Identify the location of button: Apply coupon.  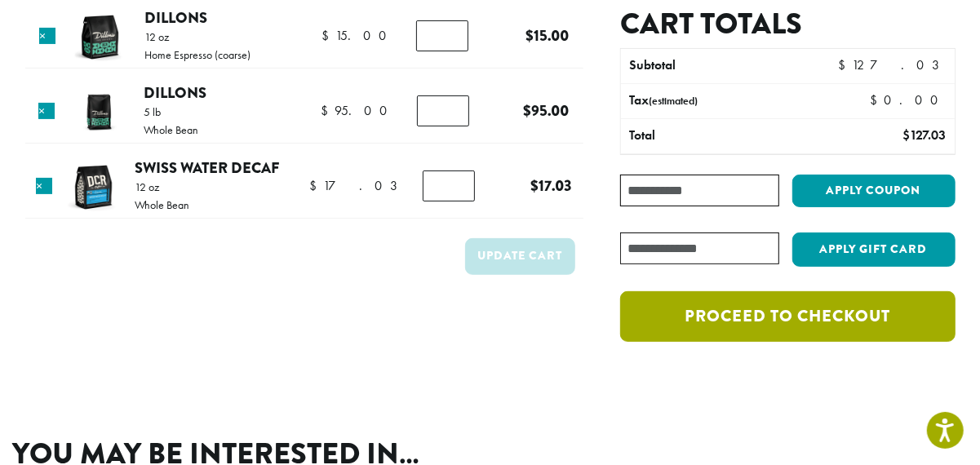
(874, 191).